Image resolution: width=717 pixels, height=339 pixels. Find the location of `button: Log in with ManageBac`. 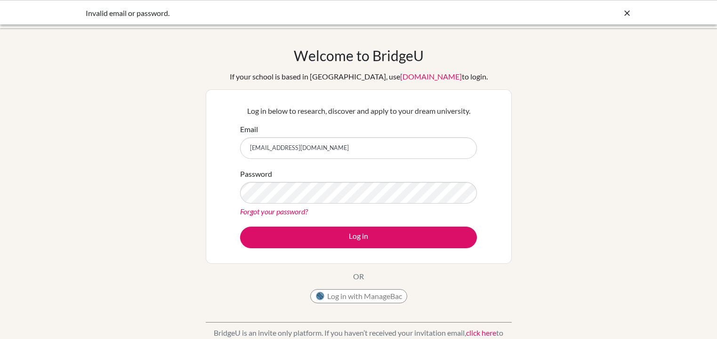

button: Log in with ManageBac is located at coordinates (359, 297).